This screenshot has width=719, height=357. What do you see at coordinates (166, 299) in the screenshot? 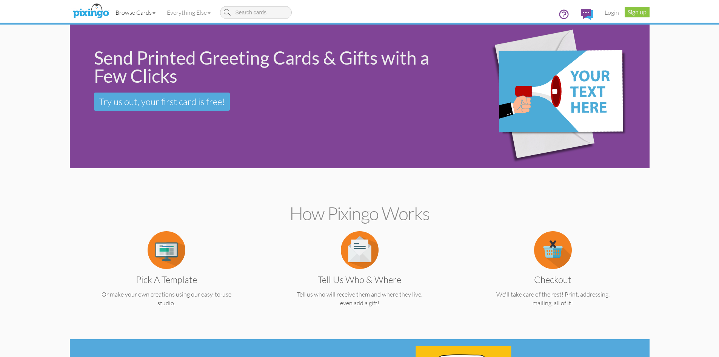
I see `p: Or make your own creations using our easy-to-use studio.` at bounding box center [166, 299].